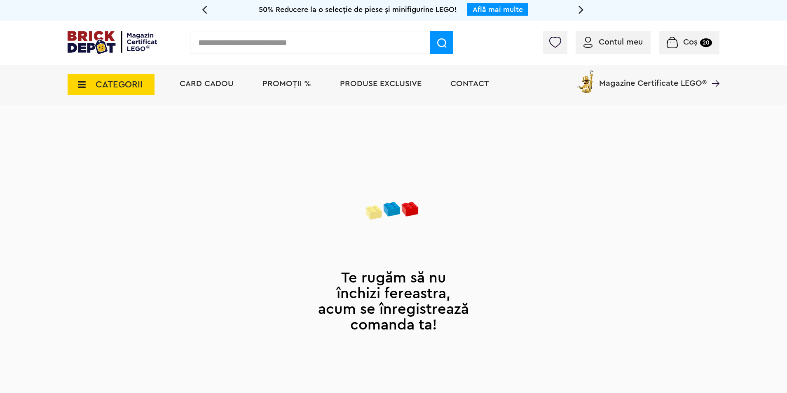  What do you see at coordinates (287, 84) in the screenshot?
I see `span: PROMOȚII %` at bounding box center [287, 84].